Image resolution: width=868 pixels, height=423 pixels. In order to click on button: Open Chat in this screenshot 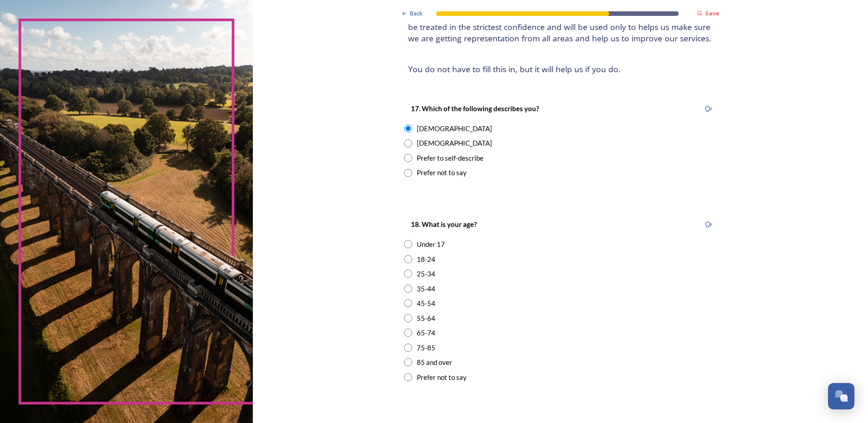, I will do `click(842, 396)`.